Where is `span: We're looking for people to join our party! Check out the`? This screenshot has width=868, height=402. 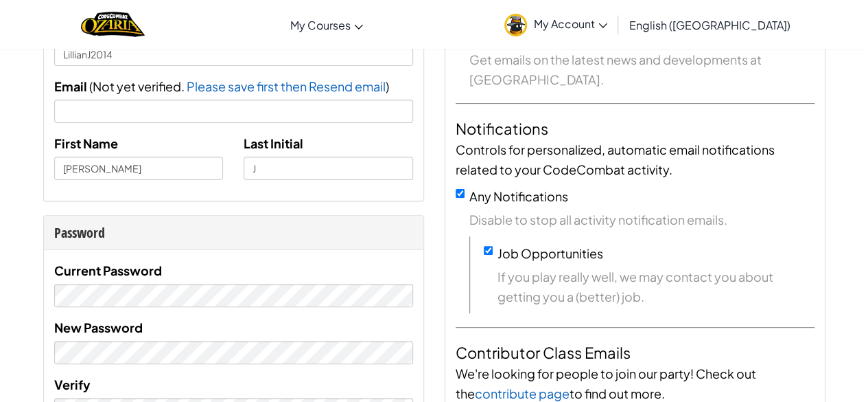
span: We're looking for people to join our party! Check out the is located at coordinates (606, 383).